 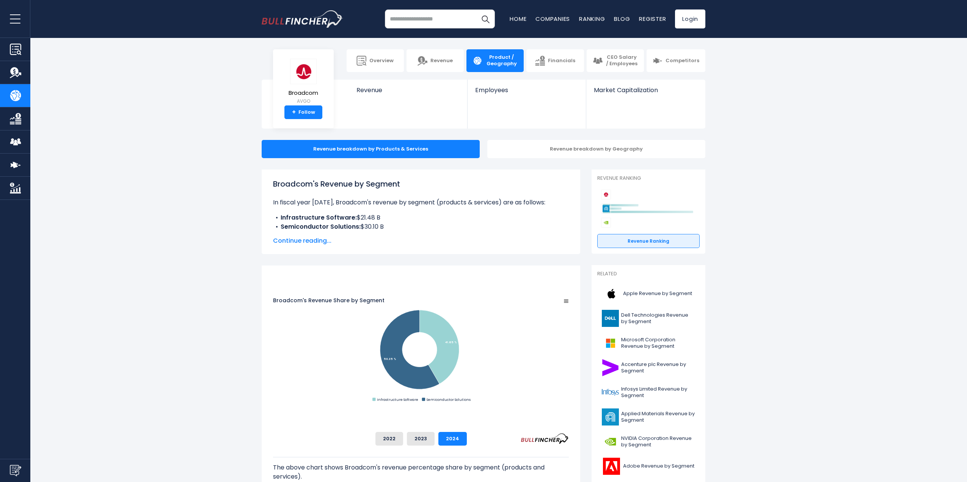 What do you see at coordinates (649, 294) in the screenshot?
I see `a: Apple Revenue by Segment` at bounding box center [649, 294].